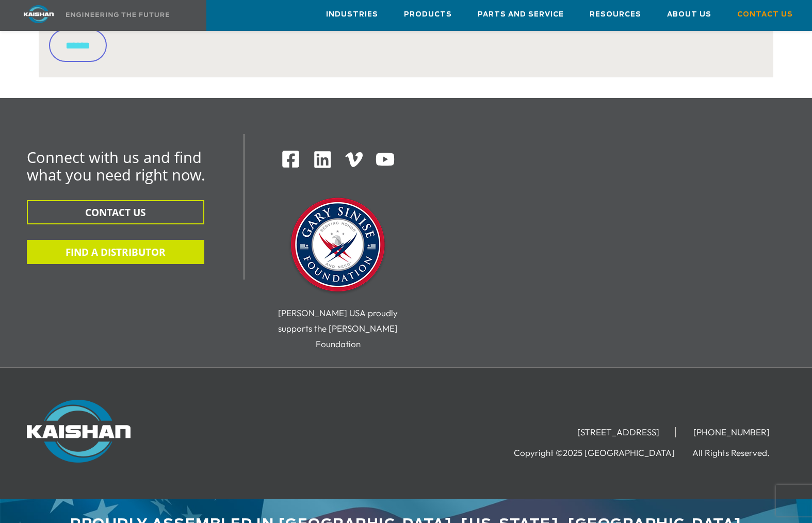  What do you see at coordinates (116, 252) in the screenshot?
I see `button: FIND A DISTRIBUTOR` at bounding box center [116, 252].